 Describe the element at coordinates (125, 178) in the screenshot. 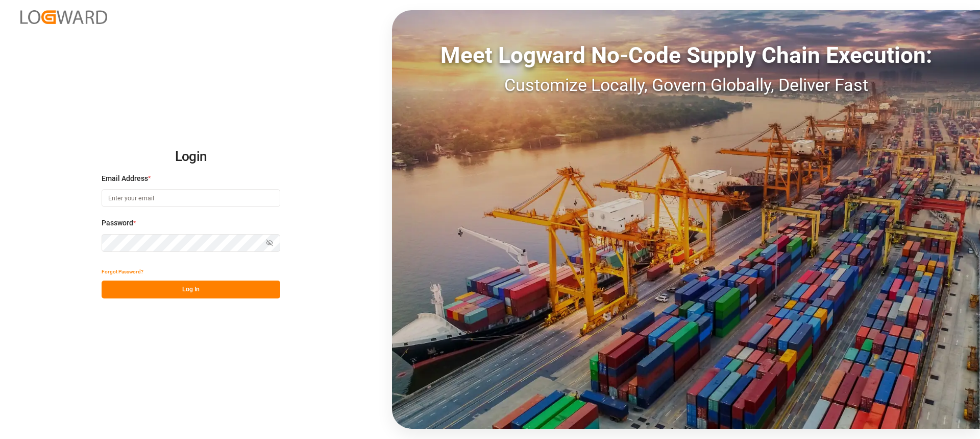

I see `span: Email Address` at that location.